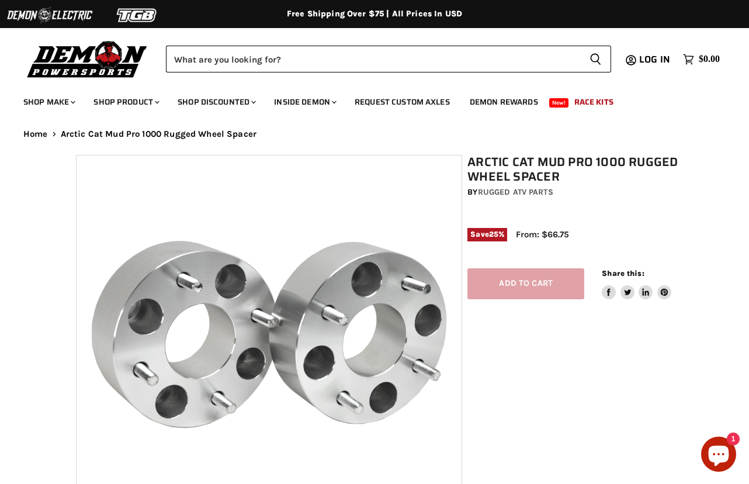 The image size is (749, 484). I want to click on span: Save %, so click(487, 234).